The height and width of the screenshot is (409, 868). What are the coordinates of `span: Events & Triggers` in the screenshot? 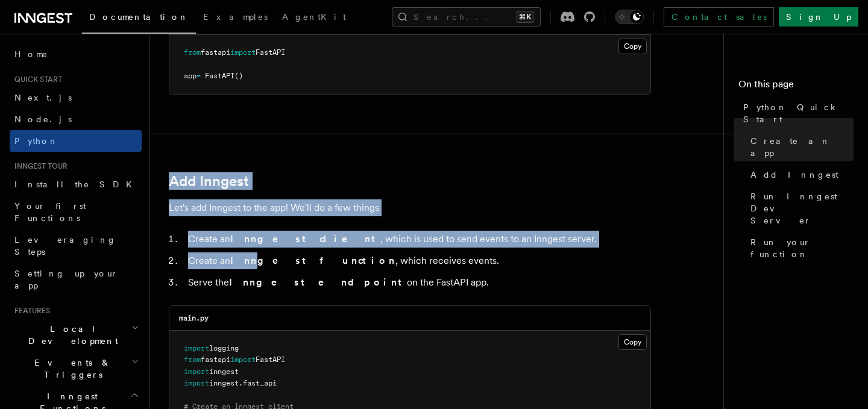 It's located at (70, 369).